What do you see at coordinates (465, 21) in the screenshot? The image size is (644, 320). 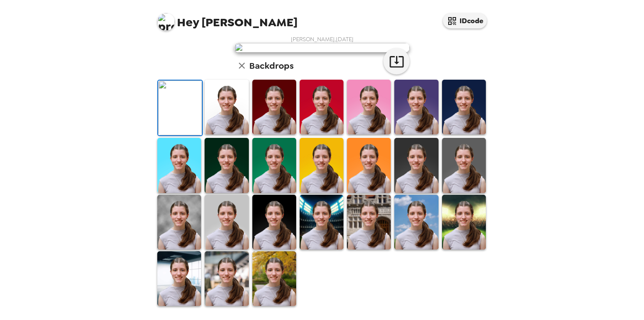 I see `button: IDcode` at bounding box center [465, 21].